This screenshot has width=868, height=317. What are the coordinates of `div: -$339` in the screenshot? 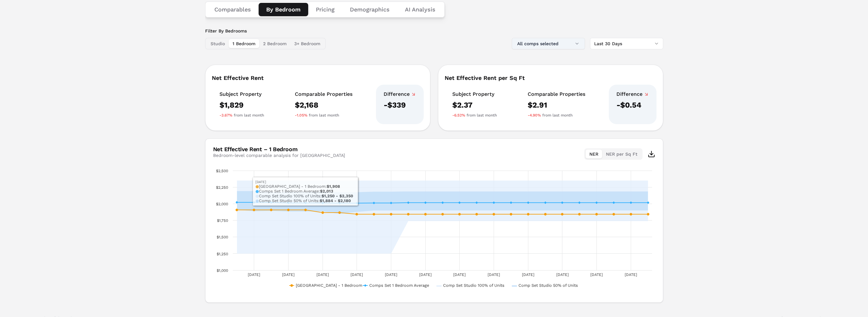 It's located at (400, 105).